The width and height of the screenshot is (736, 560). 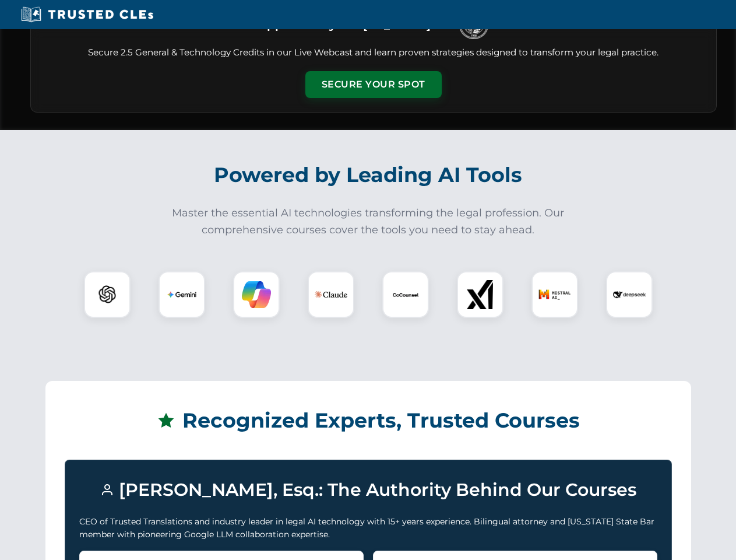 What do you see at coordinates (373, 85) in the screenshot?
I see `button: Secure Your Spot` at bounding box center [373, 85].